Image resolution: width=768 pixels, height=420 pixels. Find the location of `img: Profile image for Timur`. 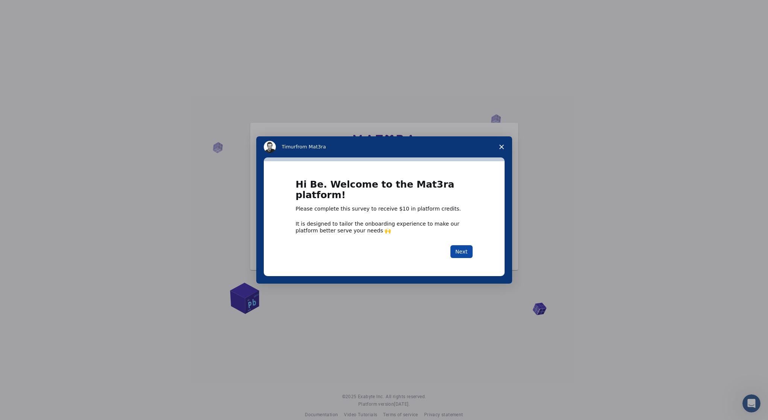

img: Profile image for Timur is located at coordinates (270, 147).